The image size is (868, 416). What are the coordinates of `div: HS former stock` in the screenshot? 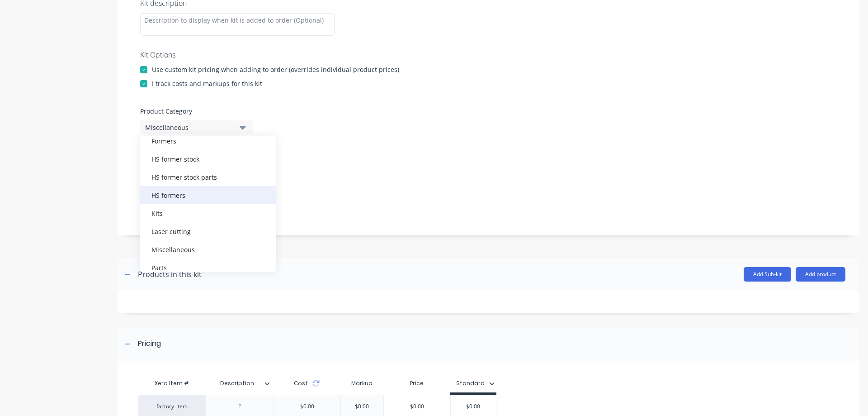 It's located at (208, 159).